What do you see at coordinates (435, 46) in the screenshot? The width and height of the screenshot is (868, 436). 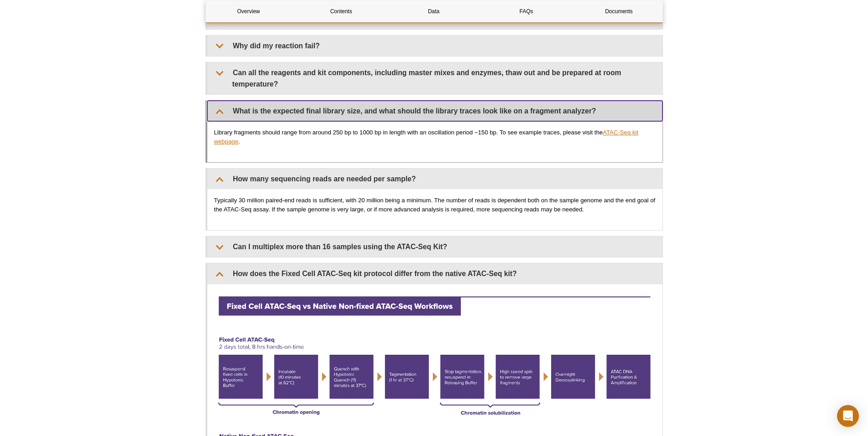 I see `summary: Why did my reaction fail?` at bounding box center [435, 46].